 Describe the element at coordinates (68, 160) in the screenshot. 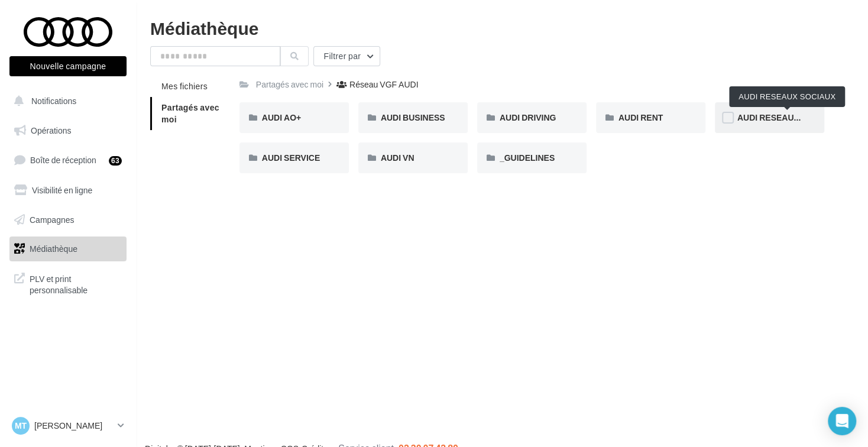

I see `a: Boîte de réception63` at that location.